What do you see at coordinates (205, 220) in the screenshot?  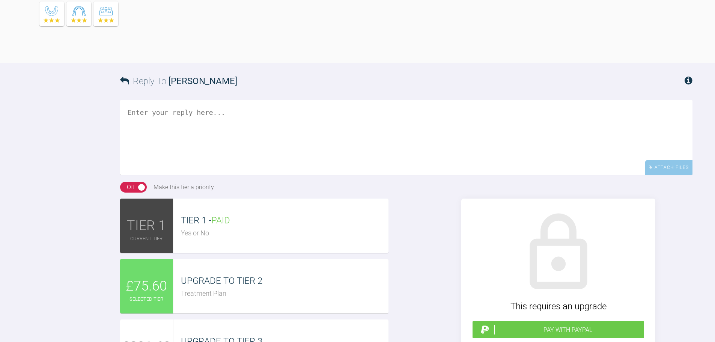 I see `span: TIER 1 -` at bounding box center [205, 220].